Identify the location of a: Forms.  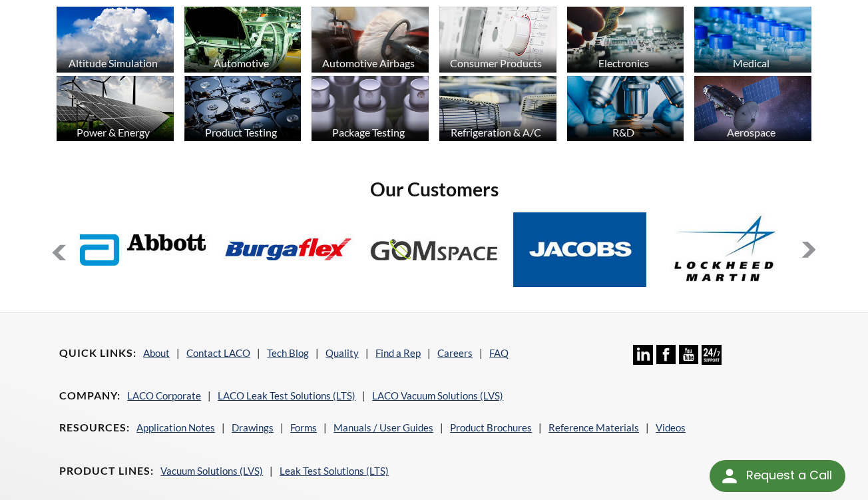
(304, 427).